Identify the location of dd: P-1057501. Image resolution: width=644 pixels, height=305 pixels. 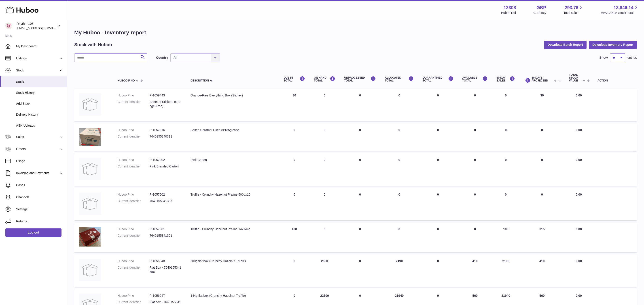
(166, 229).